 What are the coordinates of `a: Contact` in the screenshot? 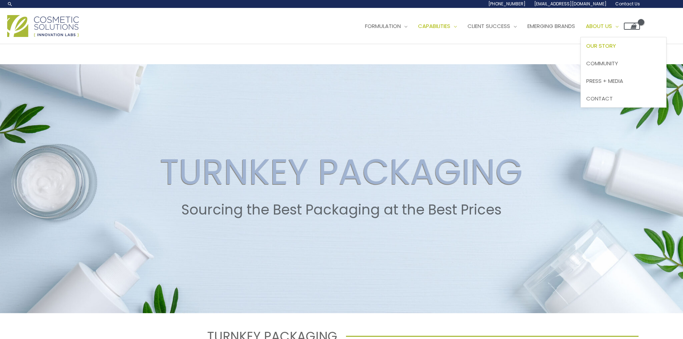 It's located at (623, 98).